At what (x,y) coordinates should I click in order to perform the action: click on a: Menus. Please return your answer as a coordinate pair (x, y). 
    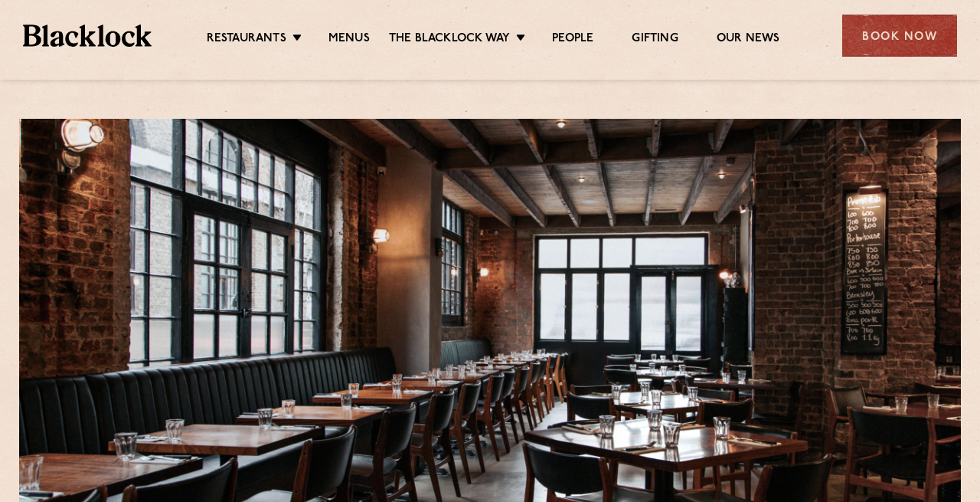
    Looking at the image, I should click on (349, 40).